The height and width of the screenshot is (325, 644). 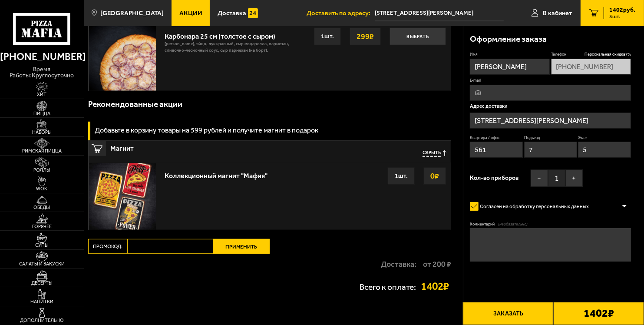 I want to click on p: Всего к оплате:, so click(x=388, y=287).